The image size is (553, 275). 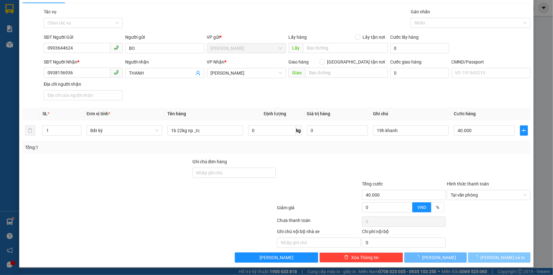 What do you see at coordinates (319, 242) in the screenshot?
I see `input: Nhập ghi chú` at bounding box center [319, 242].